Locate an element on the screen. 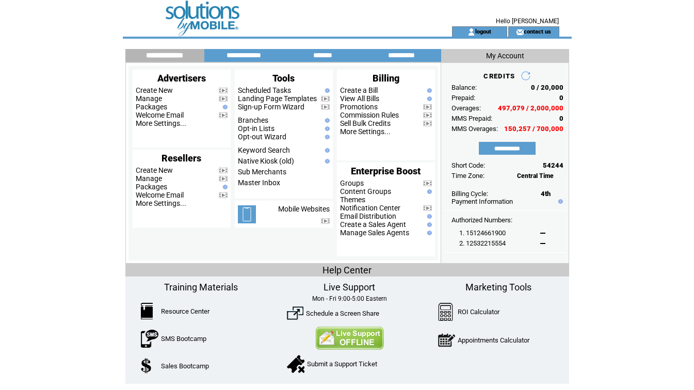 This screenshot has height=390, width=694. span: MMS Prepaid: is located at coordinates (471, 118).